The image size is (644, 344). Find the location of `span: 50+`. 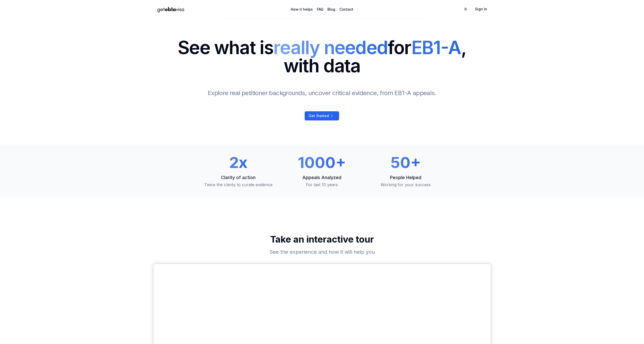

span: 50+ is located at coordinates (406, 162).